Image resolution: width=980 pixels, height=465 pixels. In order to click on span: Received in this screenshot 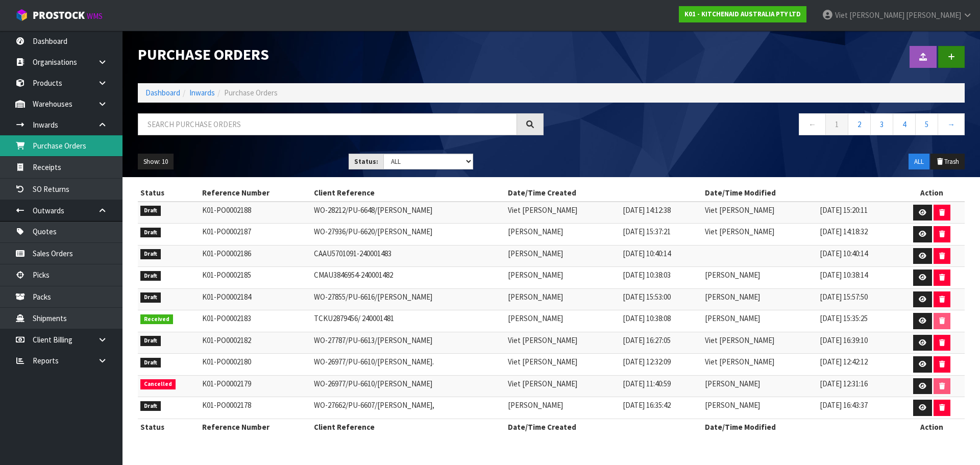, I will do `click(156, 320)`.